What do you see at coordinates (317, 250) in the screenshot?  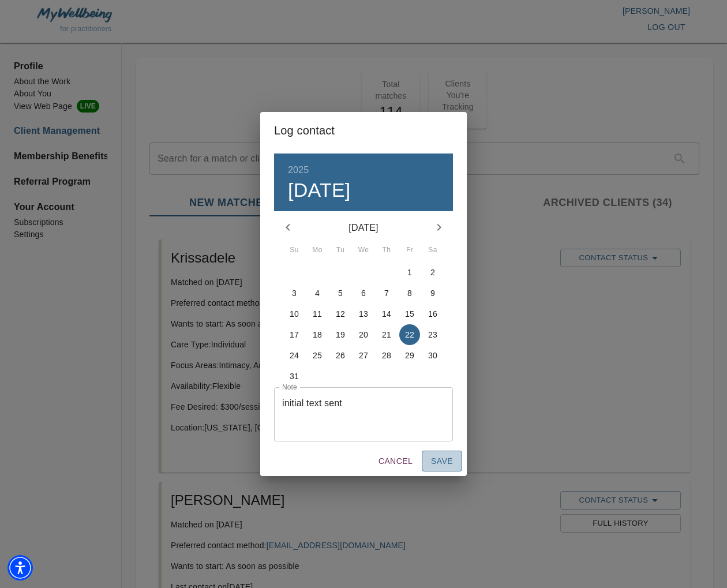 I see `span: Mo` at bounding box center [317, 250].